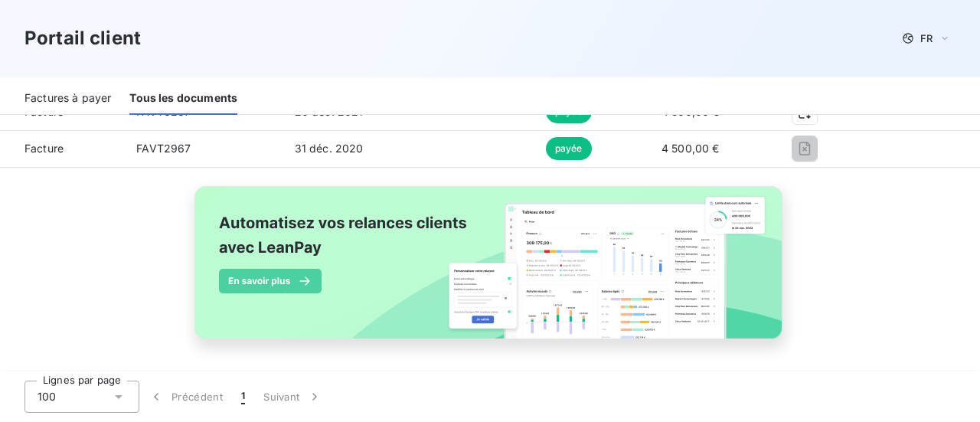  Describe the element at coordinates (82, 39) in the screenshot. I see `h3: Portail client` at that location.